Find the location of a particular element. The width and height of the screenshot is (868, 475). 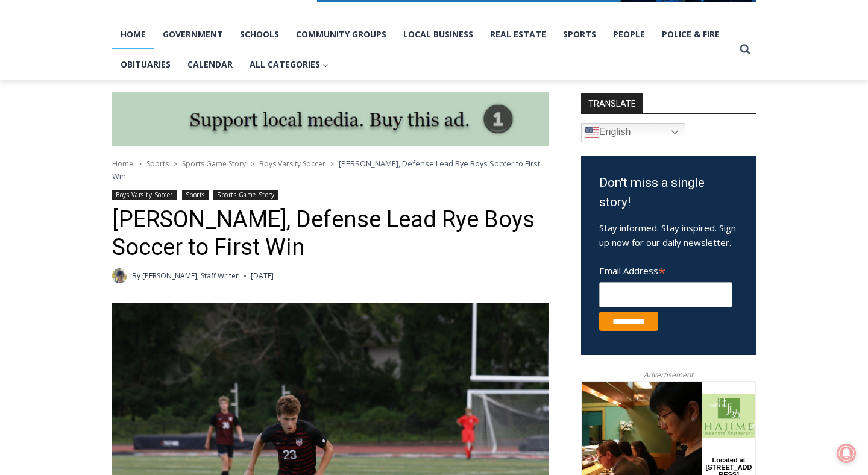

nav: Breadcrumbs is located at coordinates (330, 169).